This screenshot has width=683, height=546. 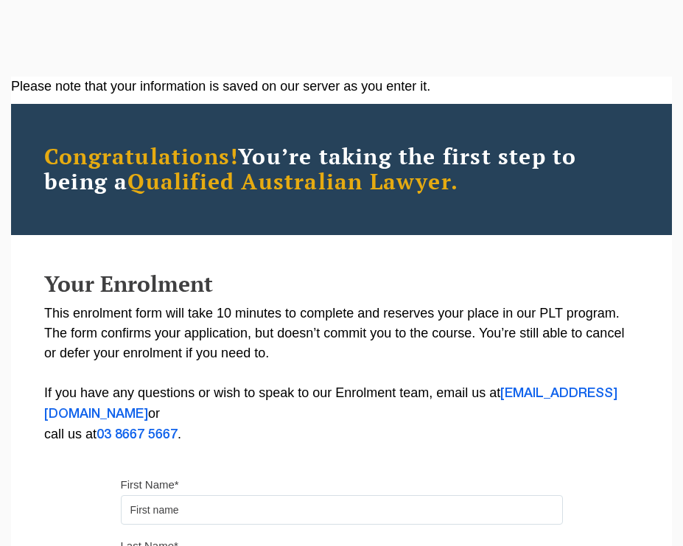 I want to click on span: Congratulations!, so click(x=141, y=156).